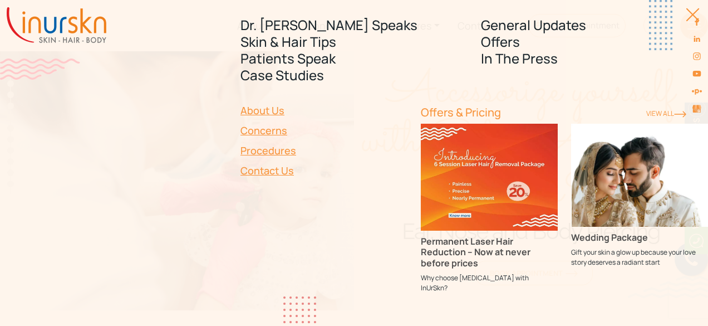  I want to click on img: facebook, so click(697, 22).